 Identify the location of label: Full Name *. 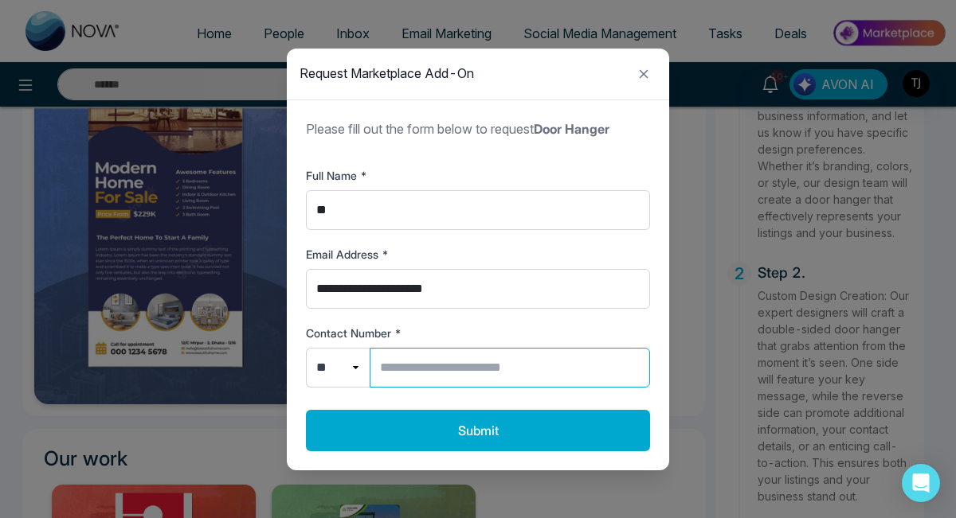
(478, 175).